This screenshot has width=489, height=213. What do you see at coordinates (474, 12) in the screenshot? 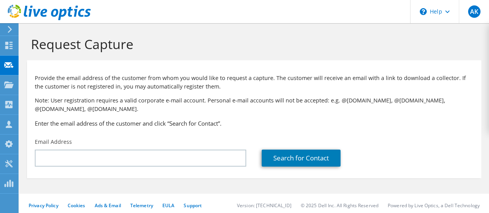
I see `span: AK` at bounding box center [474, 12].